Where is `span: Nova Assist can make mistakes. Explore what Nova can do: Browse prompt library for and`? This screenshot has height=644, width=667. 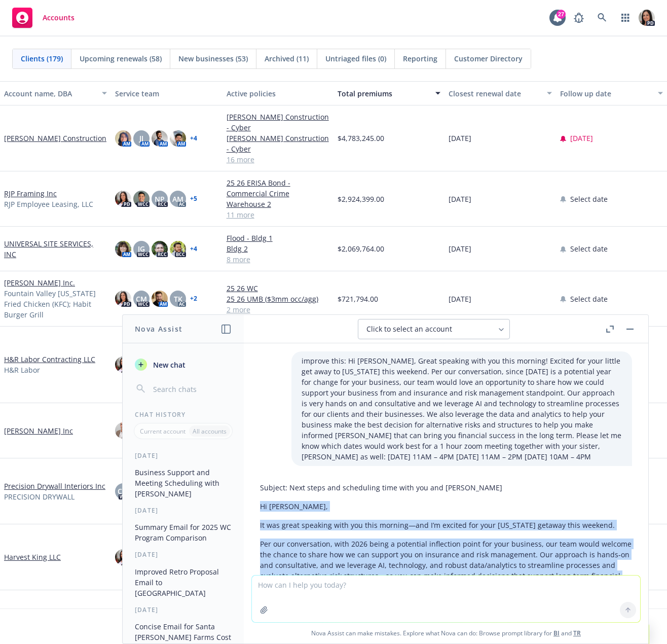 span: Nova Assist can make mistakes. Explore what Nova can do: Browse prompt library for and is located at coordinates (446, 633).